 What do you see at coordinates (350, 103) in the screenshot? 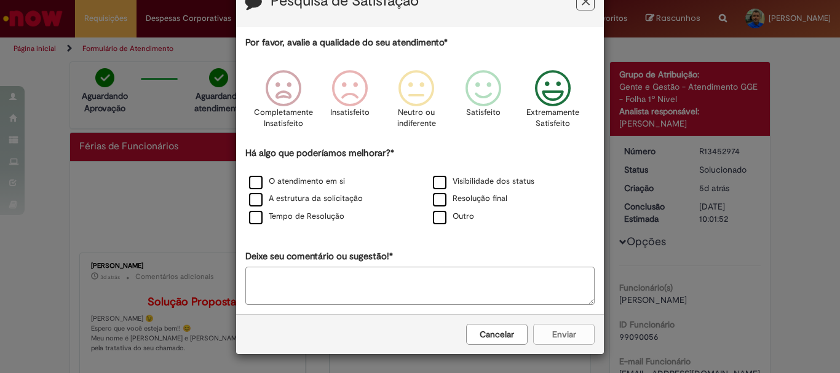
I see `div: Insatisfeito` at bounding box center [350, 103].